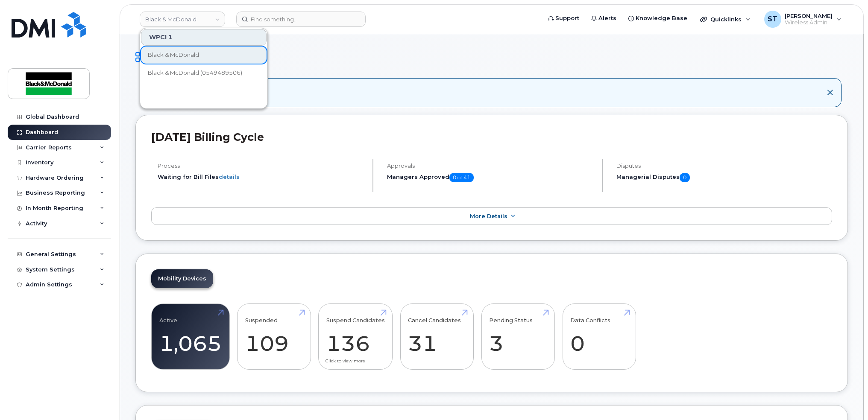 The width and height of the screenshot is (868, 420). I want to click on div: WPCI 1, so click(203, 37).